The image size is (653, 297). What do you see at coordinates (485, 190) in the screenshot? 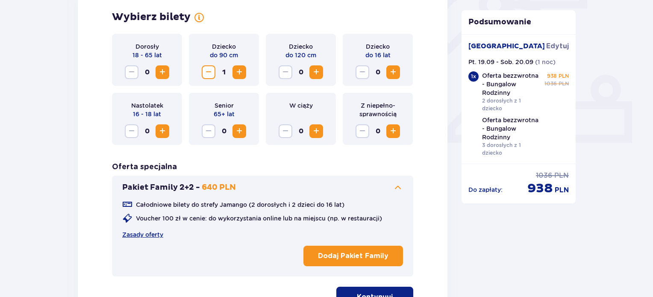
I see `p: Do zapłaty :` at bounding box center [485, 190].